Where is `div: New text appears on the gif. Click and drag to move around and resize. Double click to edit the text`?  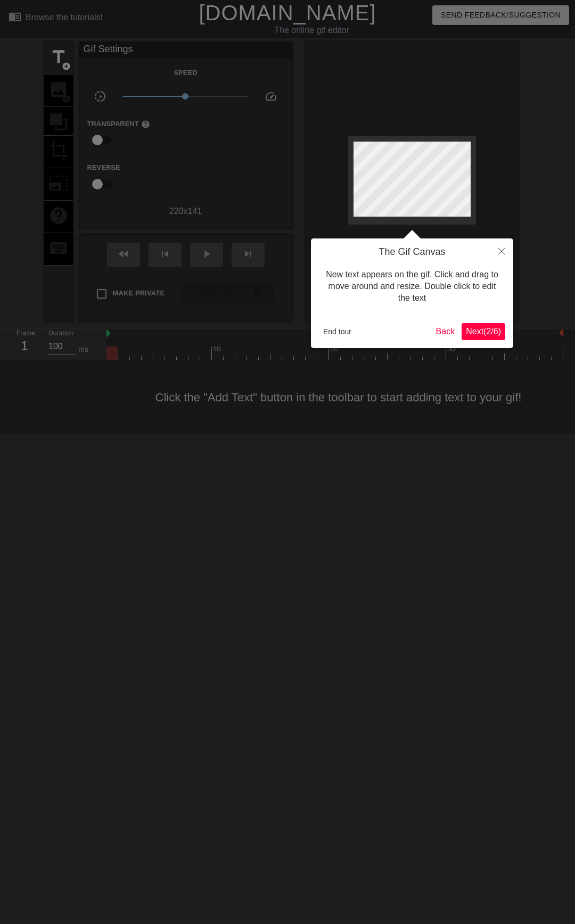
div: New text appears on the gif. Click and drag to move around and resize. Double click to edit the text is located at coordinates (412, 286).